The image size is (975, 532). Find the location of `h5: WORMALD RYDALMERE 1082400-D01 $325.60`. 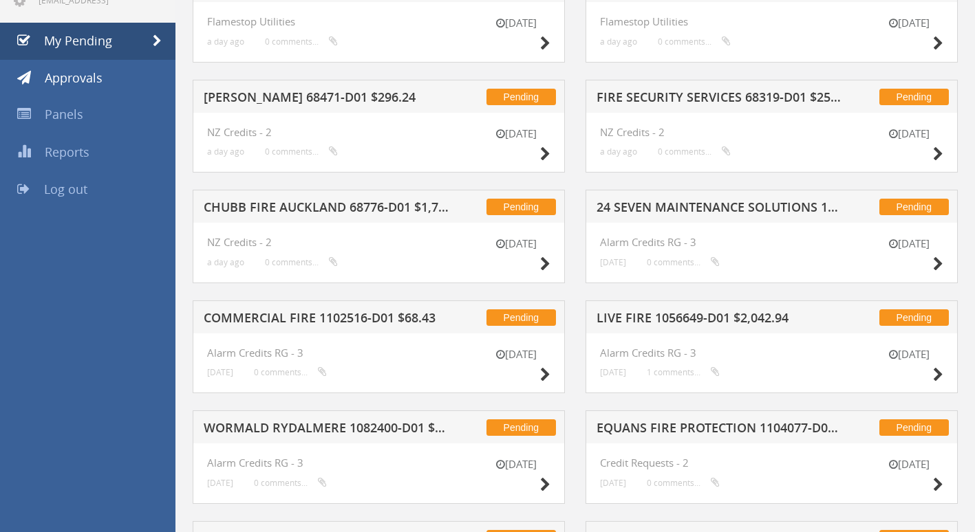

h5: WORMALD RYDALMERE 1082400-D01 $325.60 is located at coordinates (326, 430).